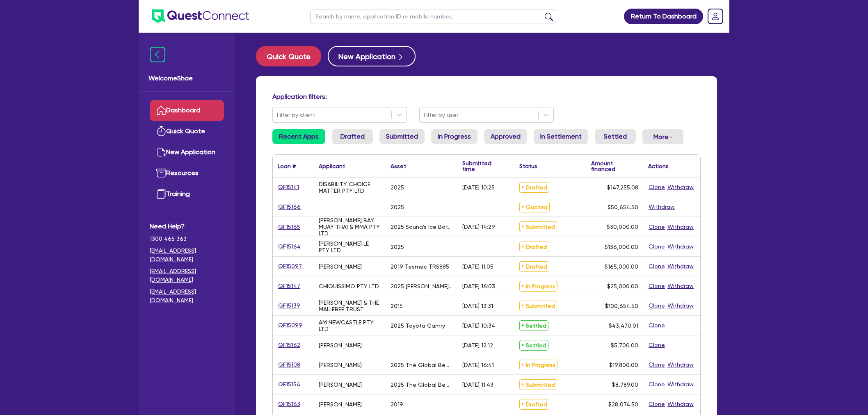 The width and height of the screenshot is (868, 415). What do you see at coordinates (289, 207) in the screenshot?
I see `a: QF15166` at bounding box center [289, 207].